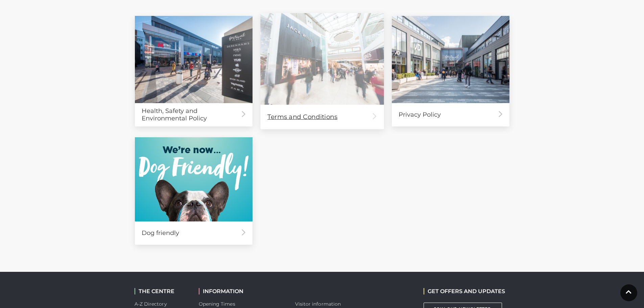  Describe the element at coordinates (150, 304) in the screenshot. I see `a: A-Z Directory` at that location.